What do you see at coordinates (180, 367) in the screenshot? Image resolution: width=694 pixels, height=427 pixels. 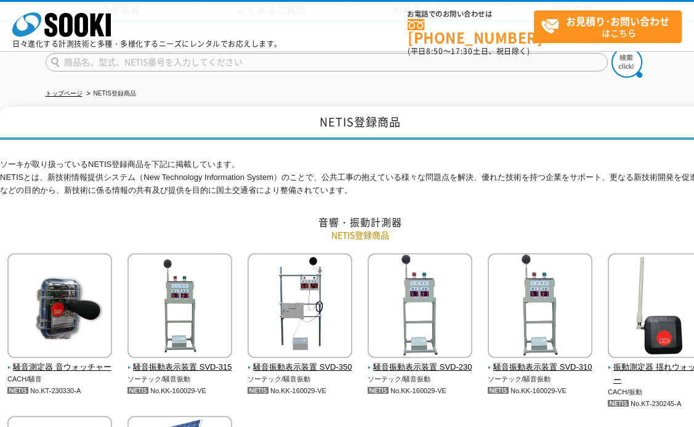 I see `span: 騒音振動表示装置 SVD-315` at bounding box center [180, 367].